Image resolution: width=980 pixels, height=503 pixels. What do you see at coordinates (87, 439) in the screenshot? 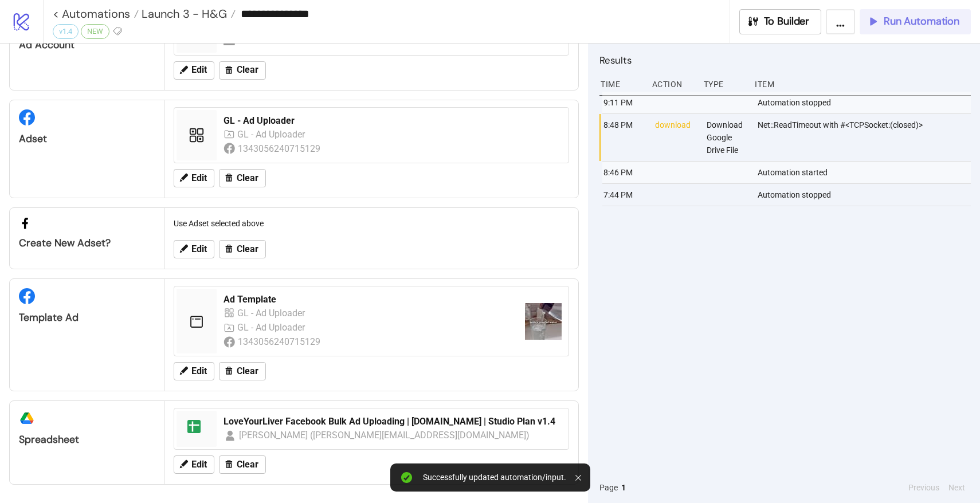
I see `div: Spreadsheet` at bounding box center [87, 439].